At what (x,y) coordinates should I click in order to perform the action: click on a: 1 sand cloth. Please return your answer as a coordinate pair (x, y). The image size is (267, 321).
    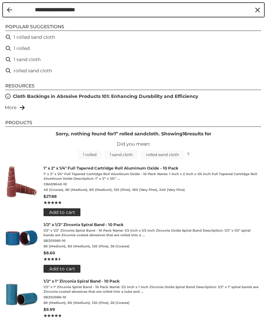
    Looking at the image, I should click on (121, 155).